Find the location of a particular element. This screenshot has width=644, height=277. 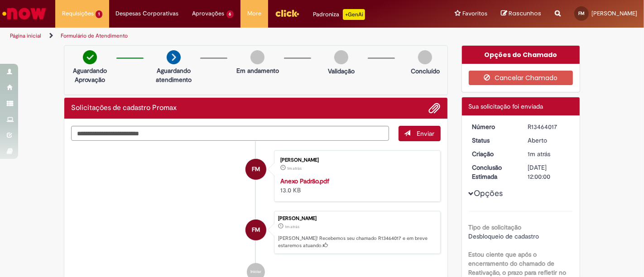

p: Aguardando Aprovação is located at coordinates (90, 75).